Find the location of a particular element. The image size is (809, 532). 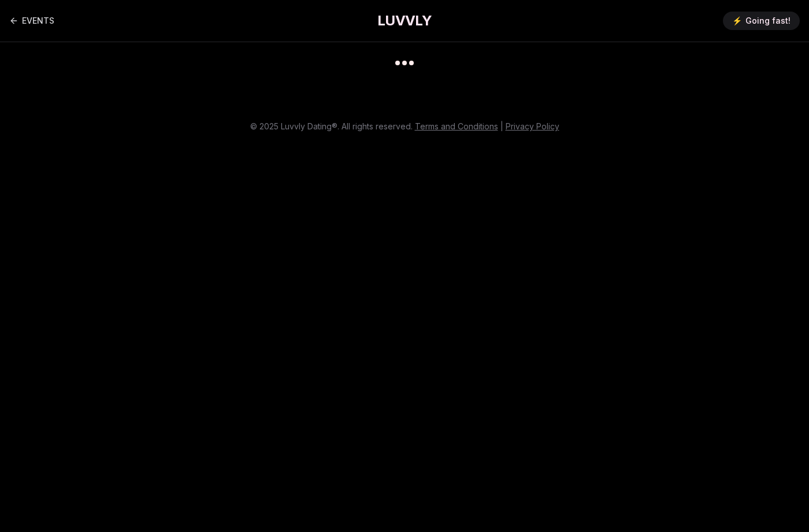

a: Terms and Conditions is located at coordinates (456, 126).